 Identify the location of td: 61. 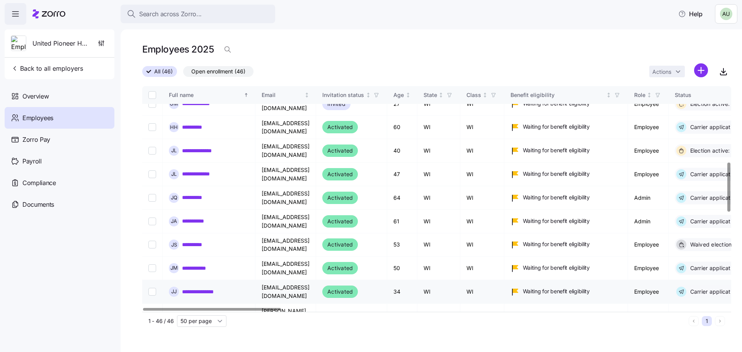
(402, 221).